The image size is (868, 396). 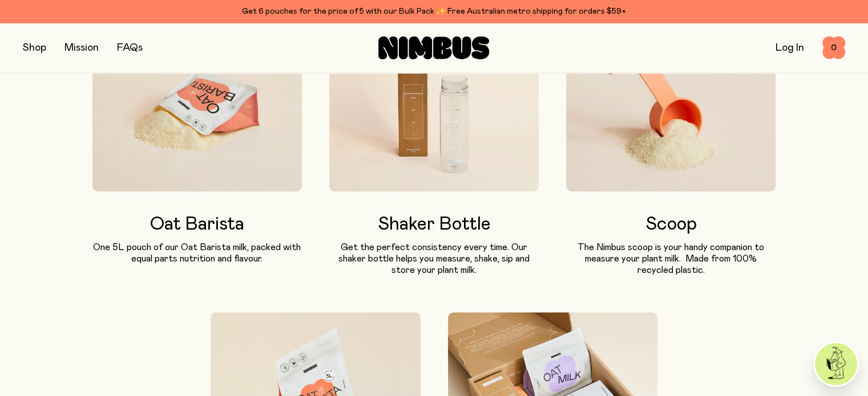 What do you see at coordinates (197, 224) in the screenshot?
I see `h3: Oat Barista` at bounding box center [197, 224].